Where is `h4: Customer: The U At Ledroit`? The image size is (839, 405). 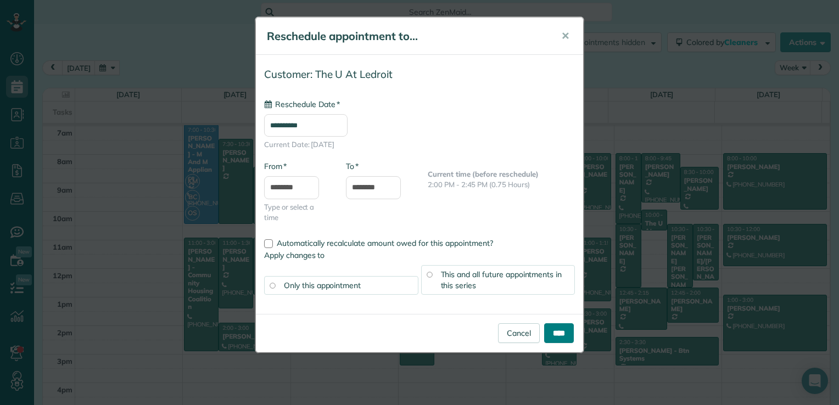
h4: Customer: The U At Ledroit is located at coordinates (419, 74).